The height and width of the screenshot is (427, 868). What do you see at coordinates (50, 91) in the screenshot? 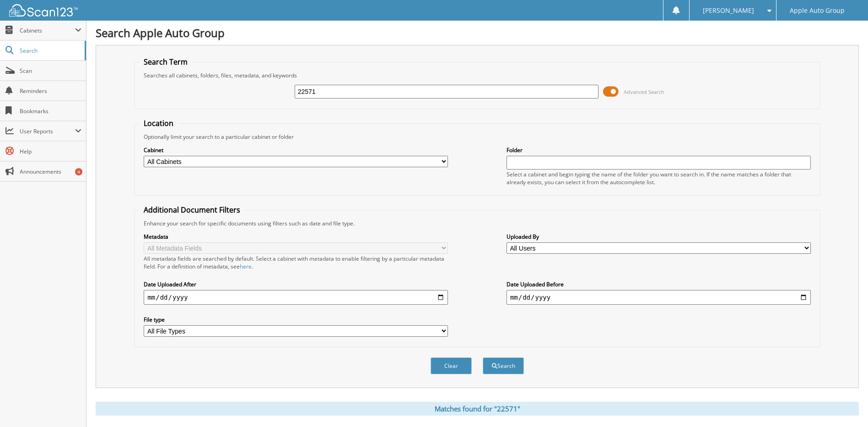
I see `span: Reminders` at bounding box center [50, 91].